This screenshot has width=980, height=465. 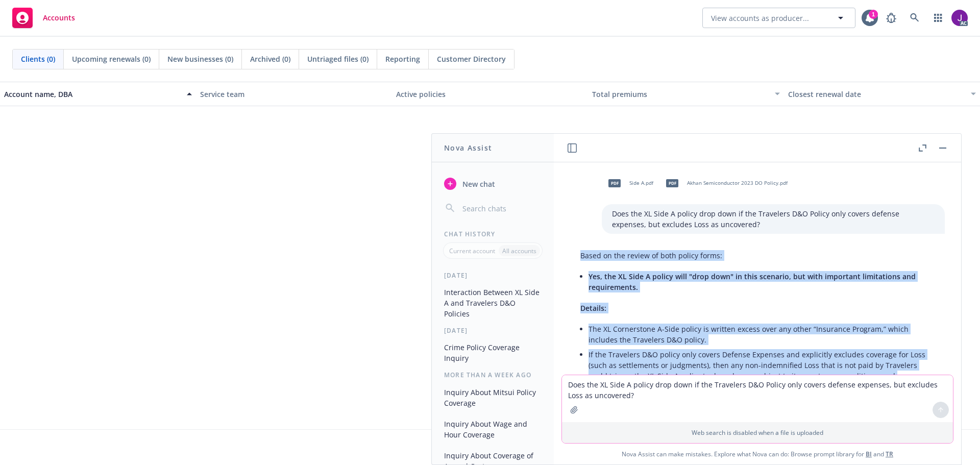 What do you see at coordinates (490, 94) in the screenshot?
I see `div: Active policies` at bounding box center [490, 94].